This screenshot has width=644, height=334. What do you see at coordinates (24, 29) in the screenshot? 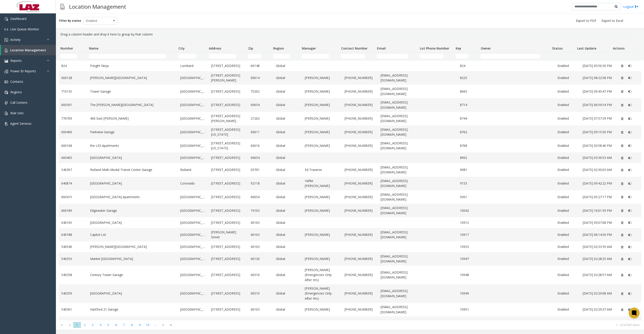
I see `span: Live Queue Monitor` at bounding box center [24, 29].